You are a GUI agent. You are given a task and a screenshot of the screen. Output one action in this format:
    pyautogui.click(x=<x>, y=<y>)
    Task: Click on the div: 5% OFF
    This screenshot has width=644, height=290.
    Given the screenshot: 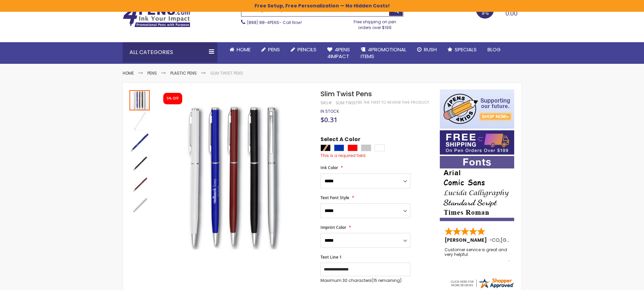 What is the action you would take?
    pyautogui.click(x=173, y=98)
    